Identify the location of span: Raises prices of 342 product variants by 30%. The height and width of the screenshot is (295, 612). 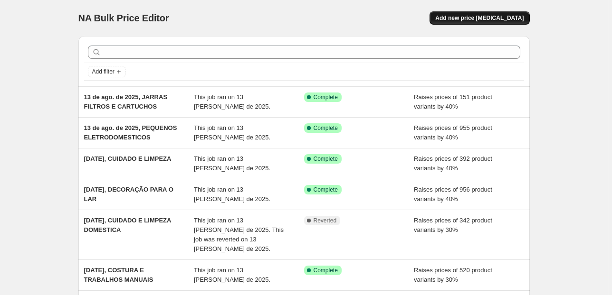
(453, 225).